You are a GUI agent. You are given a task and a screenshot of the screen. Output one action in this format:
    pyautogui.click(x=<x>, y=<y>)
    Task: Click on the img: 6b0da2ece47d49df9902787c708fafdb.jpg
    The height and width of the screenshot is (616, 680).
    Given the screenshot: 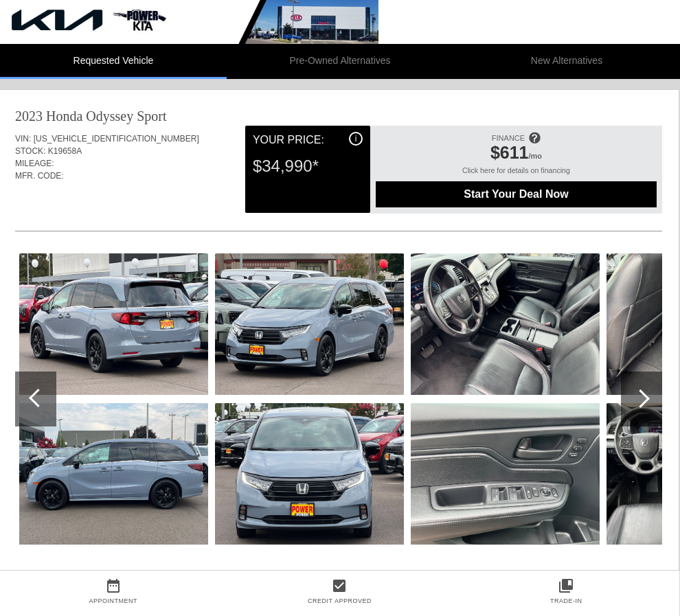 What is the action you would take?
    pyautogui.click(x=114, y=474)
    